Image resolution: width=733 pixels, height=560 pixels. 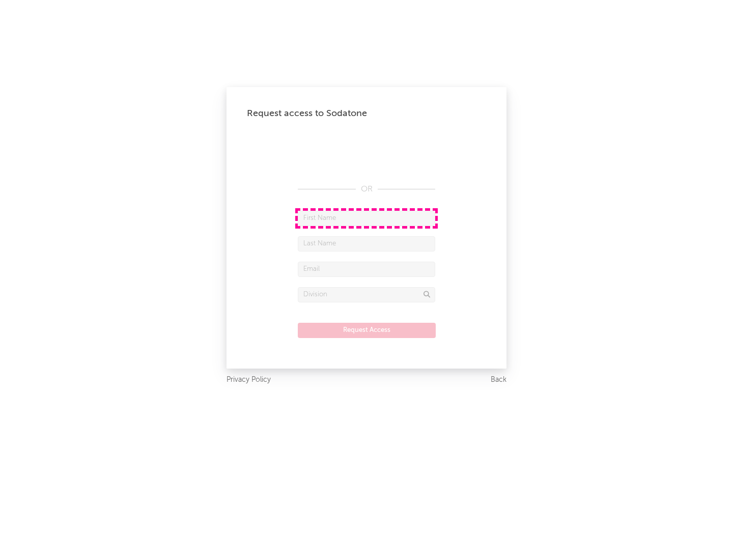 What do you see at coordinates (366, 189) in the screenshot?
I see `div: OR` at bounding box center [366, 189].